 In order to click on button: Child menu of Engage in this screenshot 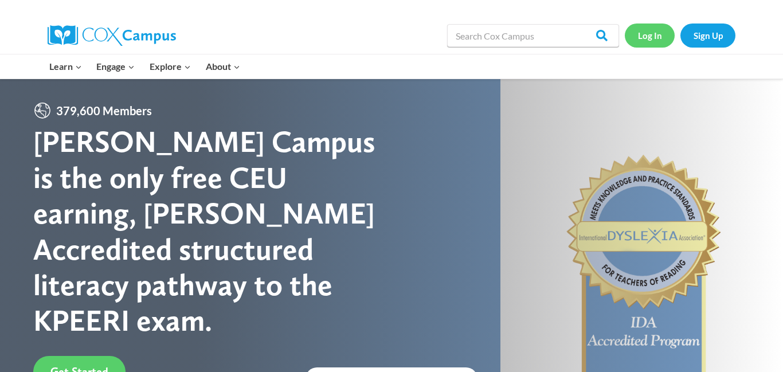, I will do `click(116, 66)`.